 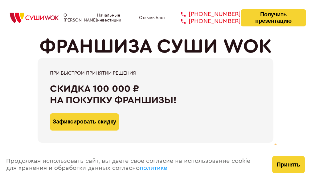 What do you see at coordinates (273, 18) in the screenshot?
I see `button: Получить презентацию` at bounding box center [273, 18].